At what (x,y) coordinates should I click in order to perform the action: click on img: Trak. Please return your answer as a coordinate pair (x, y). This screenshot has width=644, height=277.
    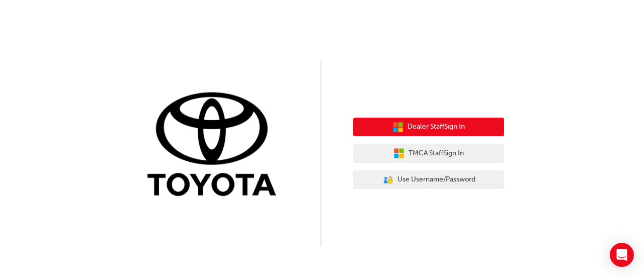
    Looking at the image, I should click on (215, 145).